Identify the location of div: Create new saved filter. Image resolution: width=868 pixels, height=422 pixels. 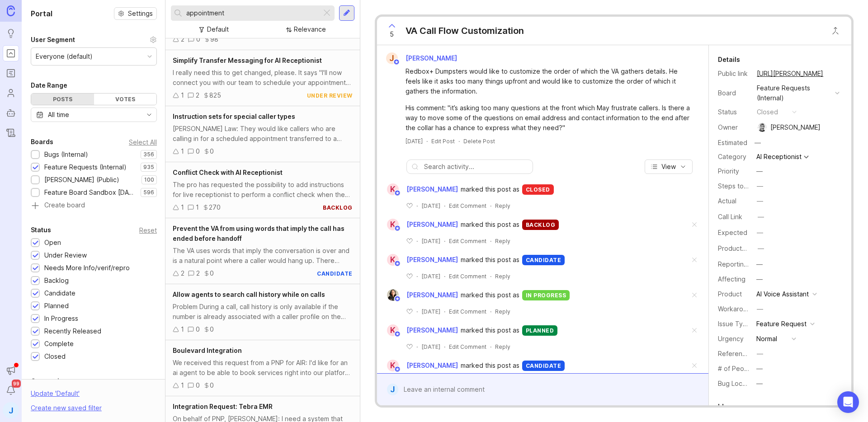
(66, 408).